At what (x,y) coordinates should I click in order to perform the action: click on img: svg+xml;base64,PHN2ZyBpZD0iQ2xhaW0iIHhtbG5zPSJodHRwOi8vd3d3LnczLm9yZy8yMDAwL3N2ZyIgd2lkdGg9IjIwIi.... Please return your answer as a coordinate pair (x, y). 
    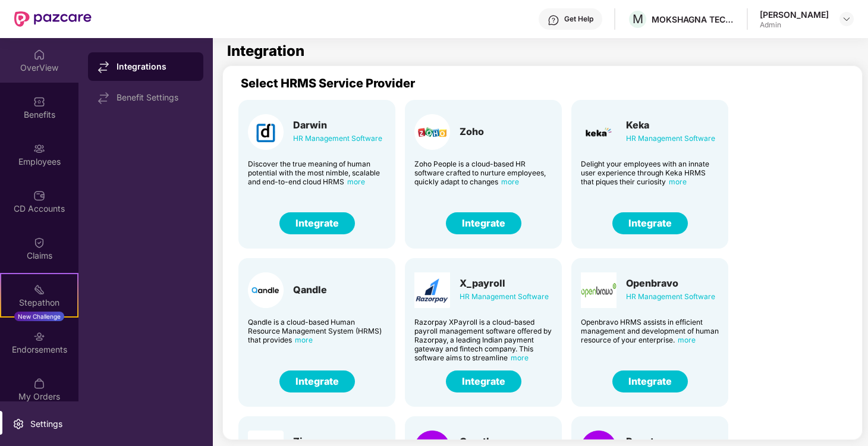
    Looking at the image, I should click on (39, 243).